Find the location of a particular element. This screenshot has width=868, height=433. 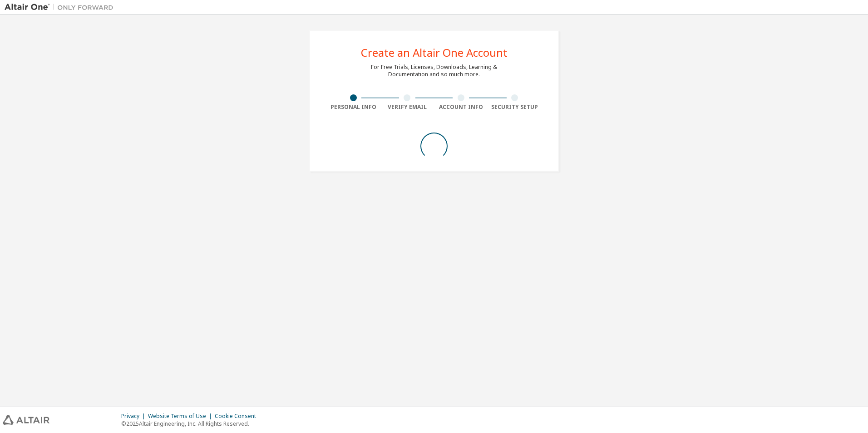

div: Create an Altair One Account is located at coordinates (434, 53).